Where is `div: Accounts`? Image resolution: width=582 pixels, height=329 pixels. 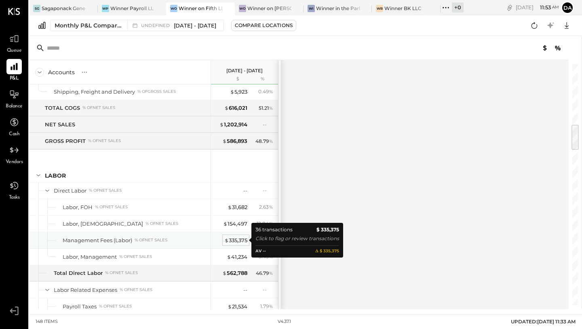 div: Accounts is located at coordinates (61, 72).